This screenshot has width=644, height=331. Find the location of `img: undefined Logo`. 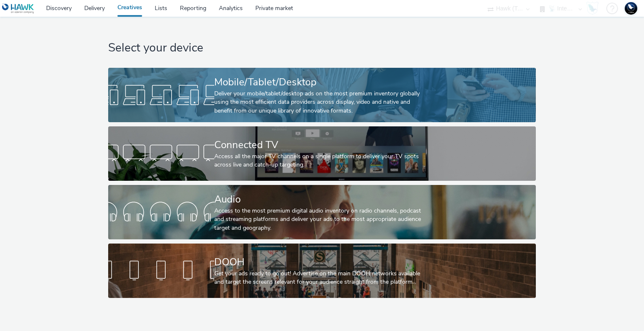

img: undefined Logo is located at coordinates (18, 9).